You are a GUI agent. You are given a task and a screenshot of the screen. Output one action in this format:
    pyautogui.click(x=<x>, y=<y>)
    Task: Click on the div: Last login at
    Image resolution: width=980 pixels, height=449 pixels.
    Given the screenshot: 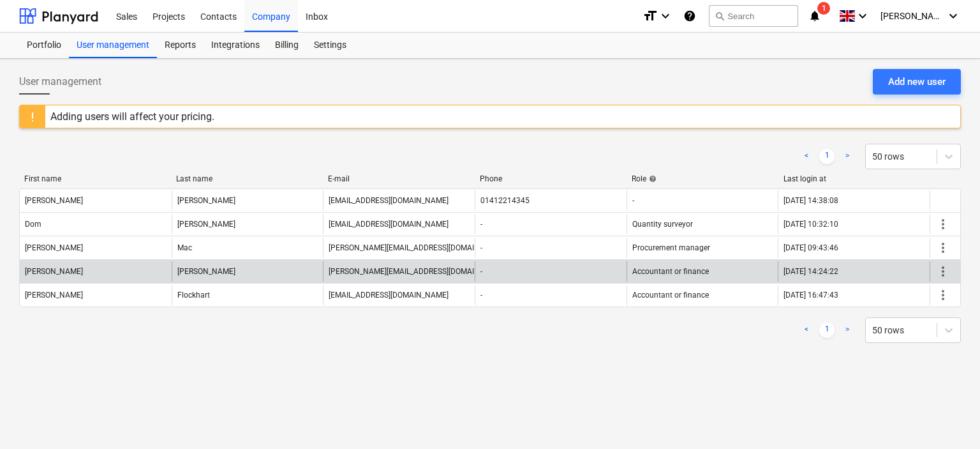 What is the action you would take?
    pyautogui.click(x=855, y=179)
    